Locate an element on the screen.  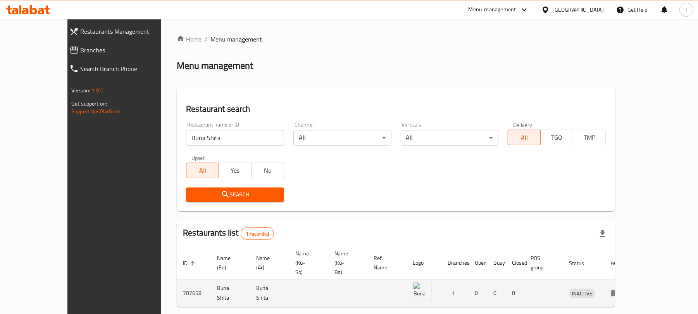
th: Closed is located at coordinates (515, 263).